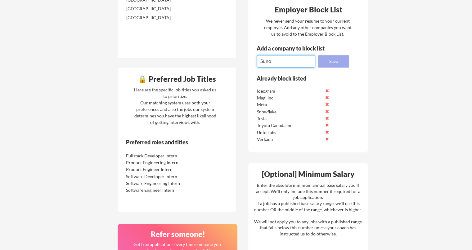 The height and width of the screenshot is (250, 472). Describe the element at coordinates (289, 126) in the screenshot. I see `div: Toyota Canada Inc` at that location.